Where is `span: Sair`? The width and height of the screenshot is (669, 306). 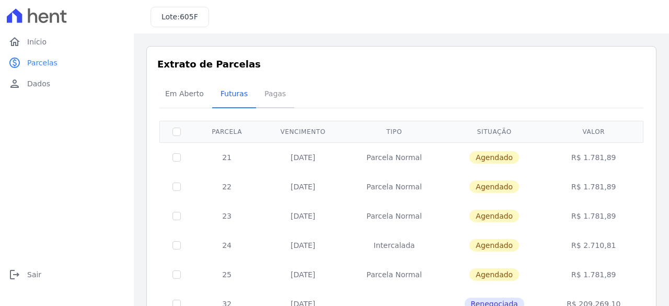 span: Sair is located at coordinates (34, 274).